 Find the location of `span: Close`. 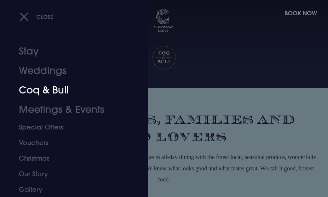

span: Close is located at coordinates (45, 17).